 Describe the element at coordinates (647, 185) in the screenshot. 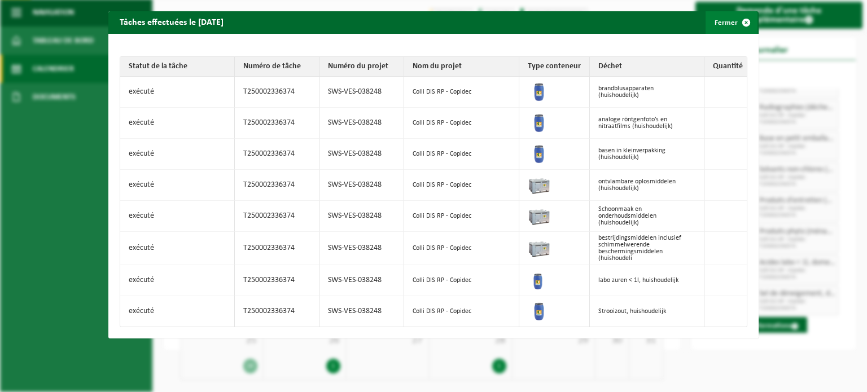

I see `td: ontvlambare oplosmiddelen (huishoudelijk)` at that location.